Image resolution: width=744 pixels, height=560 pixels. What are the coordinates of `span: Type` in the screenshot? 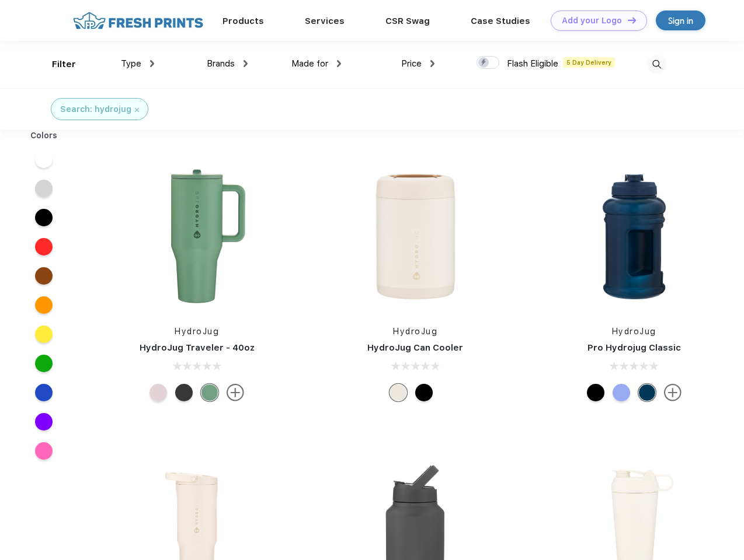 It's located at (131, 64).